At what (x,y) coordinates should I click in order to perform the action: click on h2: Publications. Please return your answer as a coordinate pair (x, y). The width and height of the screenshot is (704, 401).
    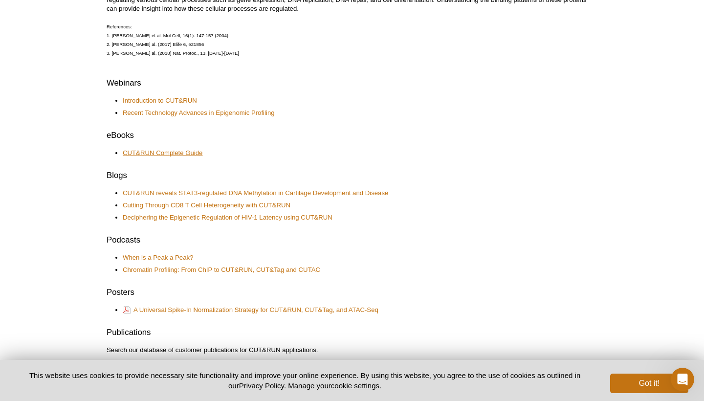
    Looking at the image, I should click on (352, 333).